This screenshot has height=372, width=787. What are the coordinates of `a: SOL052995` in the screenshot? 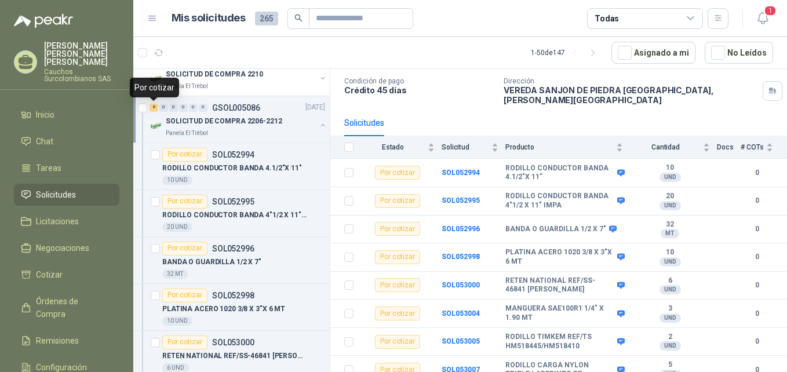 It's located at (461, 201).